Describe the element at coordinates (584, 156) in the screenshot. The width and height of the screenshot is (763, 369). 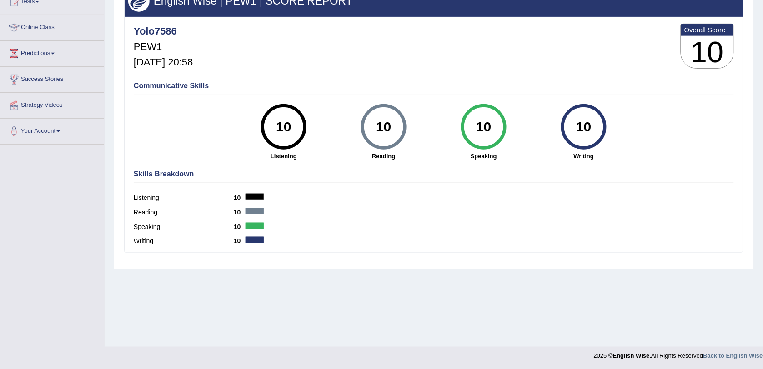
I see `strong: Writing` at that location.